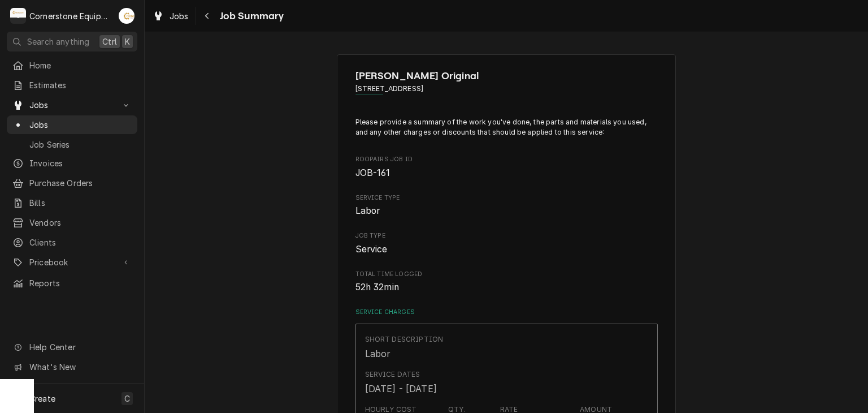 Image resolution: width=868 pixels, height=413 pixels. I want to click on a: Job Series, so click(71, 145).